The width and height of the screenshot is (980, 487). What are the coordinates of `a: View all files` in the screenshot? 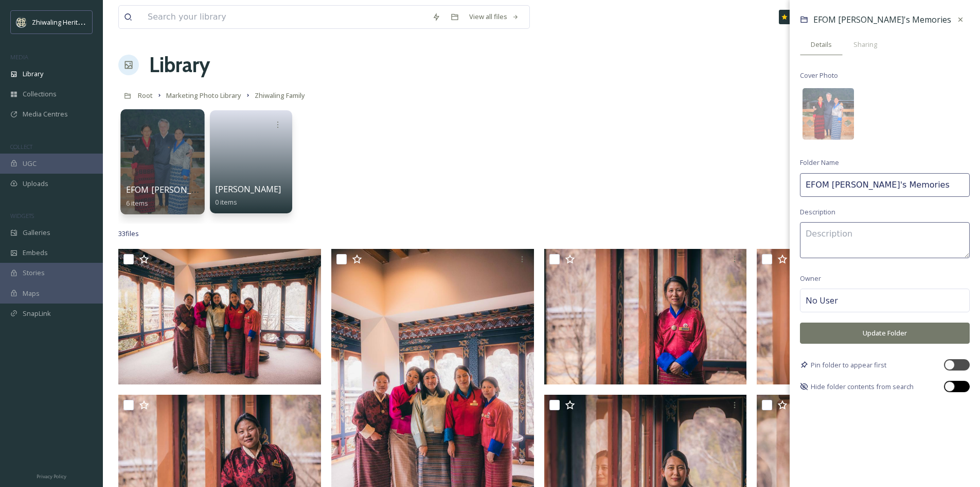 It's located at (494, 17).